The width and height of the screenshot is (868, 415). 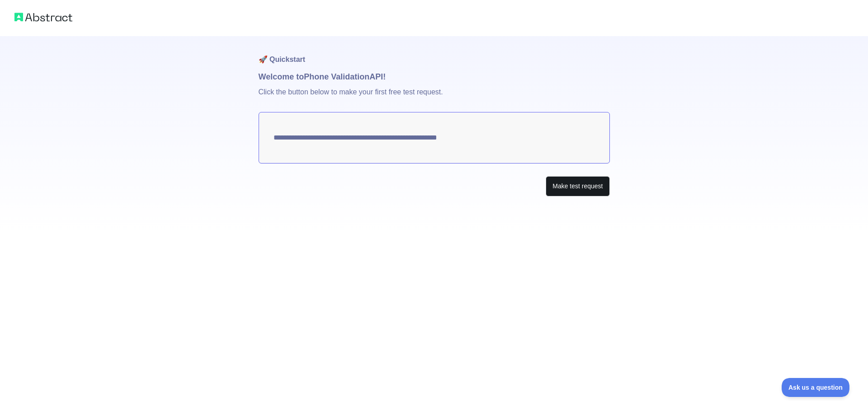 What do you see at coordinates (434, 53) in the screenshot?
I see `h1: 🚀 Quickstart` at bounding box center [434, 53].